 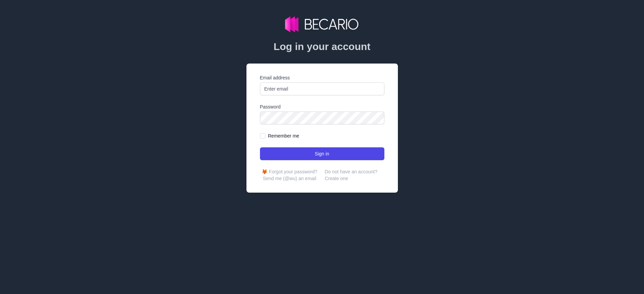 What do you see at coordinates (322, 153) in the screenshot?
I see `button: Sign in` at bounding box center [322, 153].